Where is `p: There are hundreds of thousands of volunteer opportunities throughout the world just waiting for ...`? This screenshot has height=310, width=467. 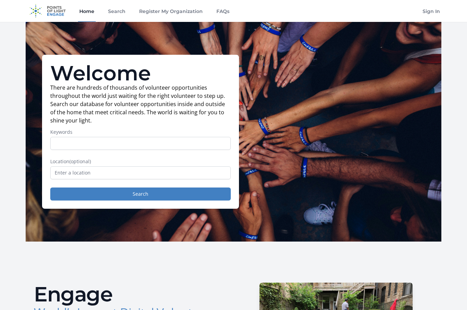 p: There are hundreds of thousands of volunteer opportunities throughout the world just waiting for ... is located at coordinates (141, 104).